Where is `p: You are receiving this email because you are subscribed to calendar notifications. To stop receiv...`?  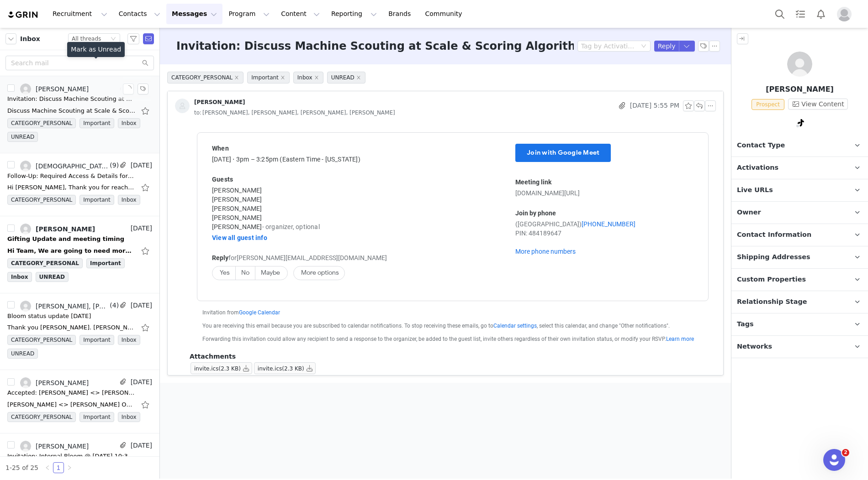 p: You are receiving this email because you are subscribed to calendar notifications. To stop receiv... is located at coordinates (264, 201).